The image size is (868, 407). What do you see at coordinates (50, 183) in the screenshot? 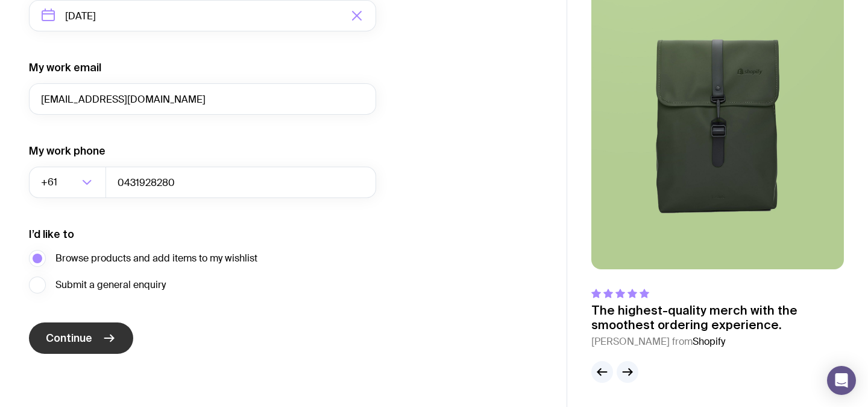
I see `span: +61` at bounding box center [50, 183].